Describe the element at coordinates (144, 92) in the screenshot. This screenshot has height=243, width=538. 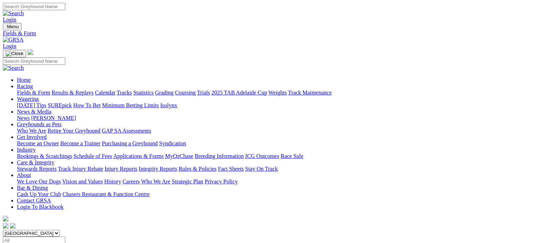
I see `a: Statistics` at that location.